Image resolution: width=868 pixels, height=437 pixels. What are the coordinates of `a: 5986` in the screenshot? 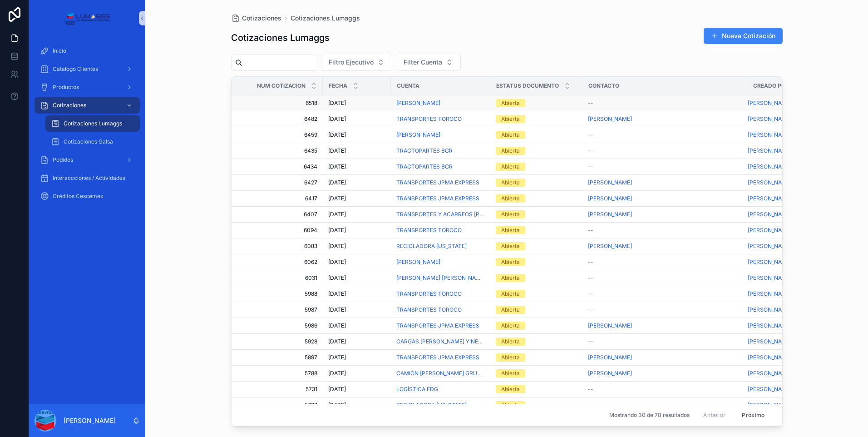 It's located at (280, 325).